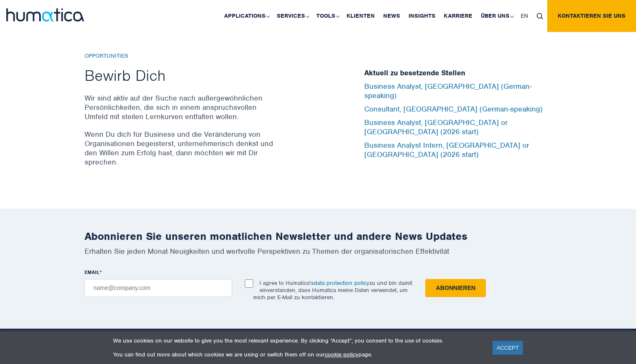 This screenshot has width=636, height=364. I want to click on span: EMAIL, so click(92, 272).